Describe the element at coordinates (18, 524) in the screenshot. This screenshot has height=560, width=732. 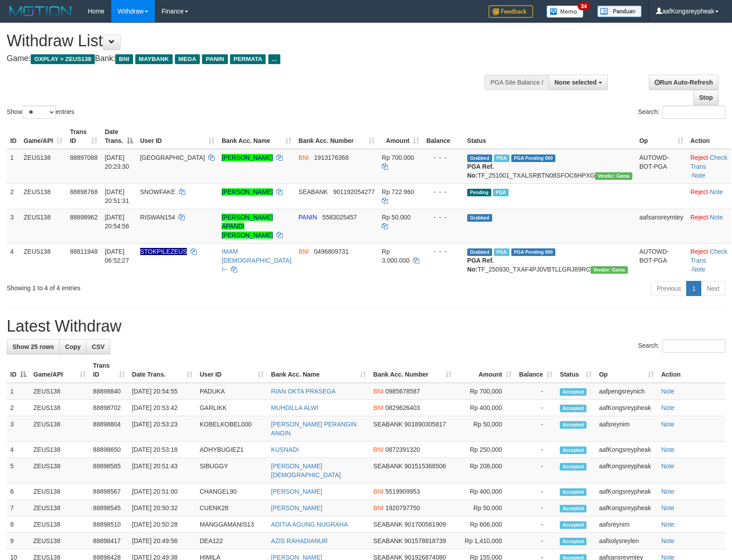
I see `td: 8` at that location.